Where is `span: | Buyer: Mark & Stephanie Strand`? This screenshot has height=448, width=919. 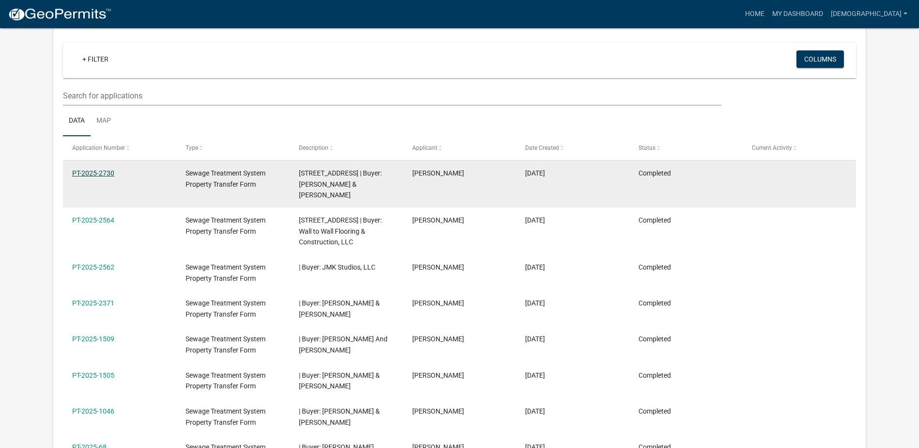 span: | Buyer: Mark & Stephanie Strand is located at coordinates (339, 308).